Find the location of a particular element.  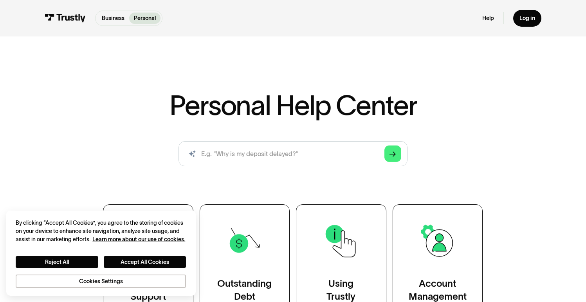

p: Personal is located at coordinates (145, 18).